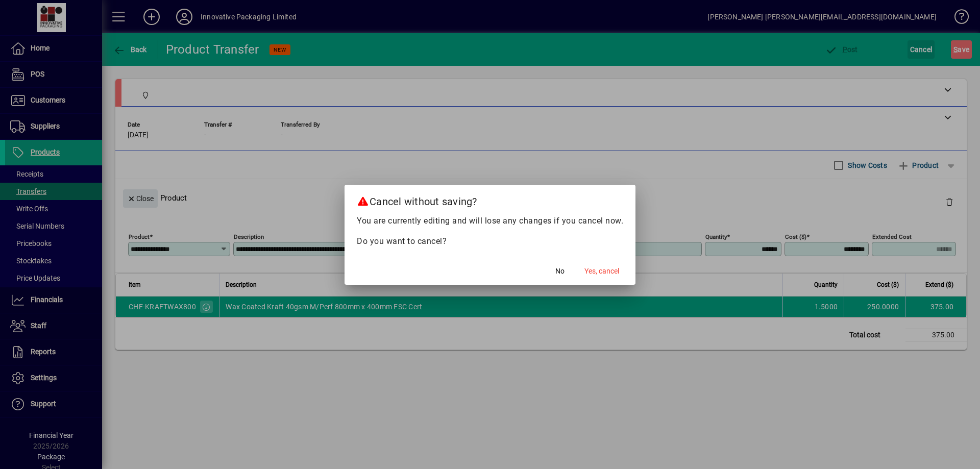 The image size is (980, 469). What do you see at coordinates (490, 242) in the screenshot?
I see `p: Do you want to cancel?` at bounding box center [490, 242].